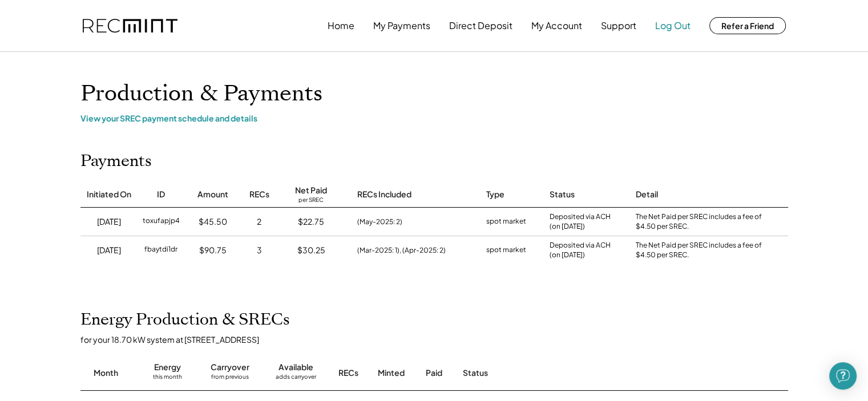 This screenshot has height=401, width=868. What do you see at coordinates (185, 320) in the screenshot?
I see `h2: Energy Production & SRECs` at bounding box center [185, 320].